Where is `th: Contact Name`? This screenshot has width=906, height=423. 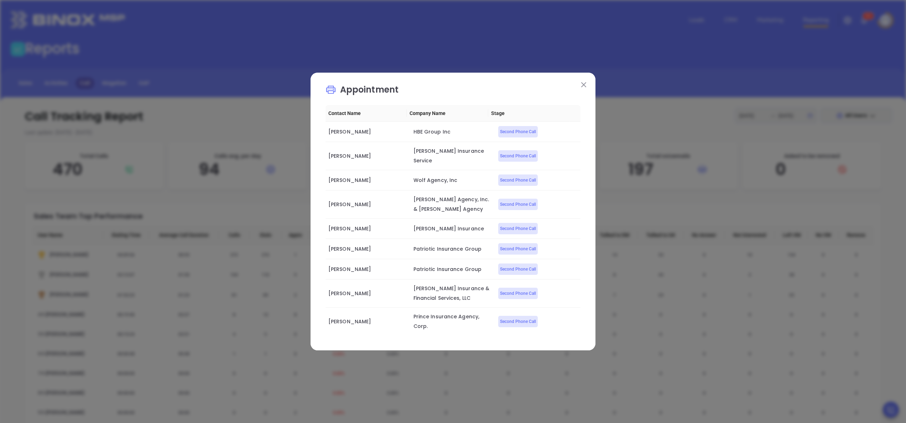
th: Contact Name is located at coordinates (366, 113).